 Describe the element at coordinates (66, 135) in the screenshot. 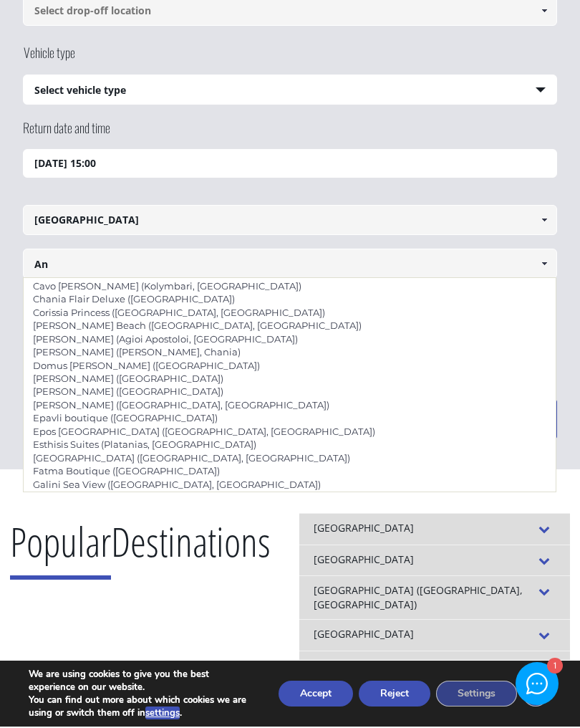

I see `label: Return date and time` at that location.